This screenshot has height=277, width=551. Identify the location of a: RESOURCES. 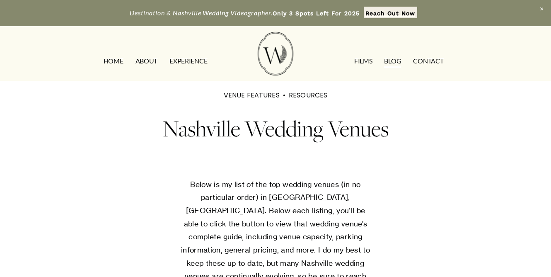
(308, 95).